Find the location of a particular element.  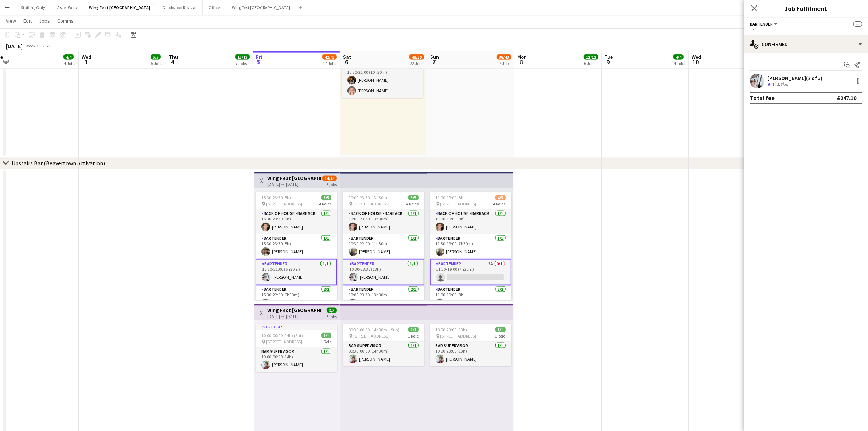

app-card-role: Bartender2/215:30-22:00 (6h30m) is located at coordinates (296, 302).